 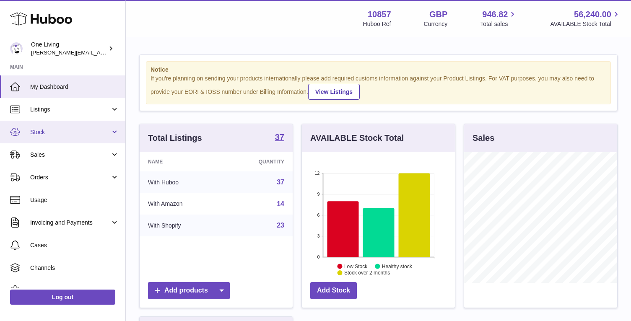 What do you see at coordinates (585, 24) in the screenshot?
I see `span: AVAILABLE Stock Total` at bounding box center [585, 24].